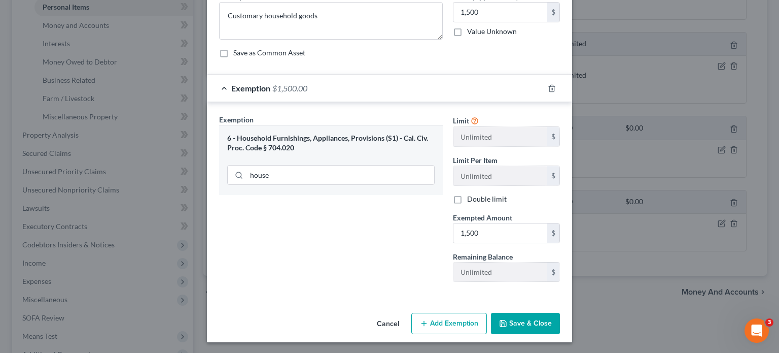 This screenshot has height=353, width=779. Describe the element at coordinates (341, 175) in the screenshot. I see `input: Search exemption rules...` at that location.